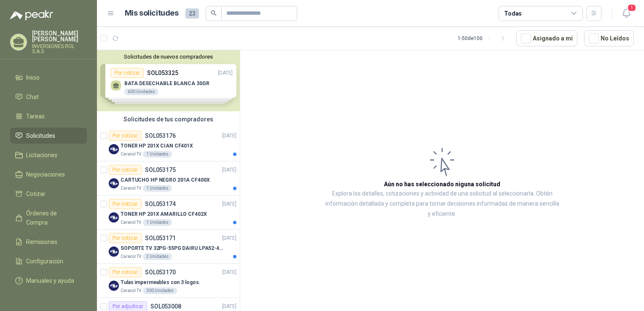  Describe the element at coordinates (49, 175) in the screenshot. I see `a: Negociaciones` at that location.